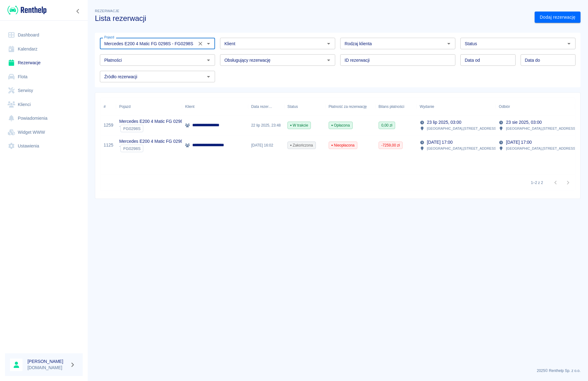  What do you see at coordinates (444, 122) in the screenshot?
I see `p: 23 lip 2025, 03:00` at bounding box center [444, 122].